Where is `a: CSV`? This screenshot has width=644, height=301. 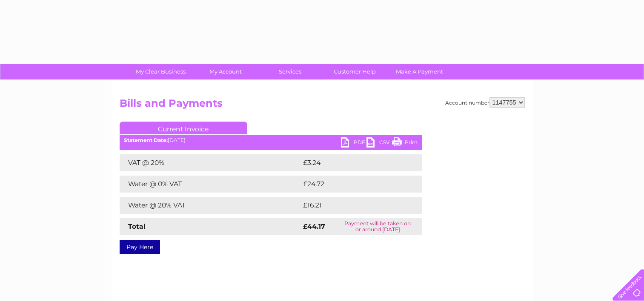
a: CSV is located at coordinates (379, 144).